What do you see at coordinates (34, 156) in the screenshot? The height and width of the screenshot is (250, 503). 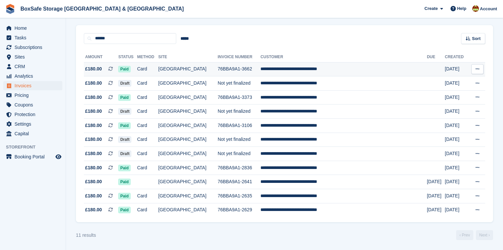 I see `span: Booking Portal` at bounding box center [34, 156].